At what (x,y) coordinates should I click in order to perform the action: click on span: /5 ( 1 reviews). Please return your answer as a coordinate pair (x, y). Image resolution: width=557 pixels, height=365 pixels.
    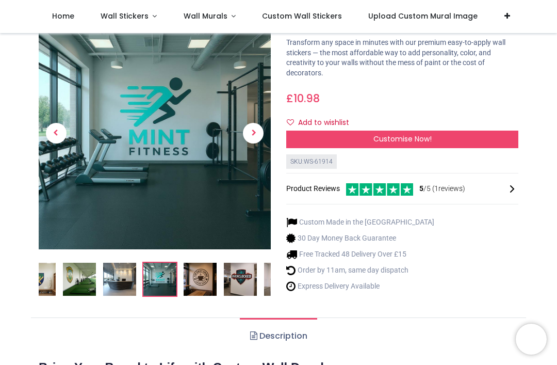
    Looking at the image, I should click on (442, 189).